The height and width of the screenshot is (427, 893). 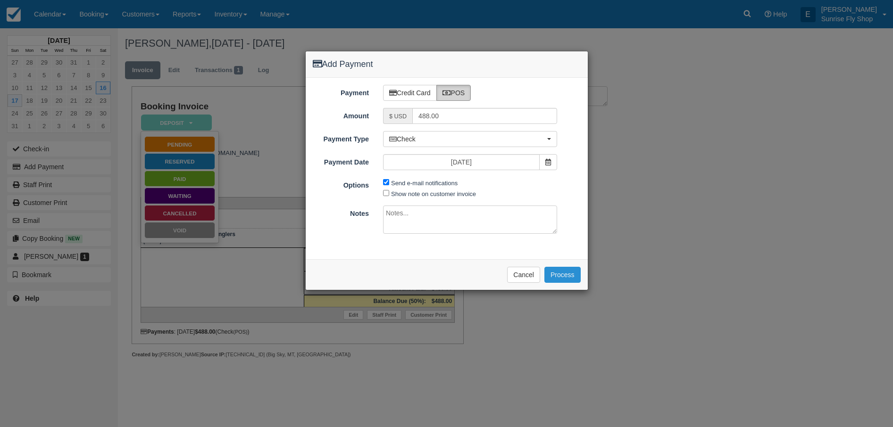 What do you see at coordinates (341, 184) in the screenshot?
I see `label: Options` at bounding box center [341, 184].